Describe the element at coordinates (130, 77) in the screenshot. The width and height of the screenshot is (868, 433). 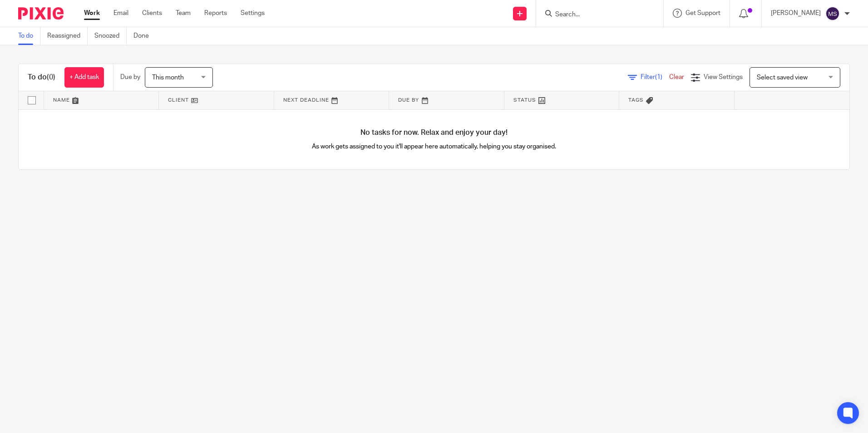
I see `p: Due by` at that location.